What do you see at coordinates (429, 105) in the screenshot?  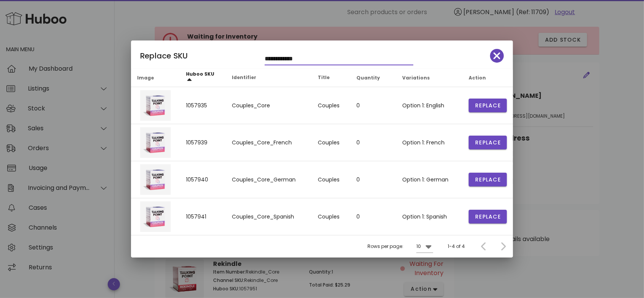 I see `td: Option 1: English` at bounding box center [429, 105].